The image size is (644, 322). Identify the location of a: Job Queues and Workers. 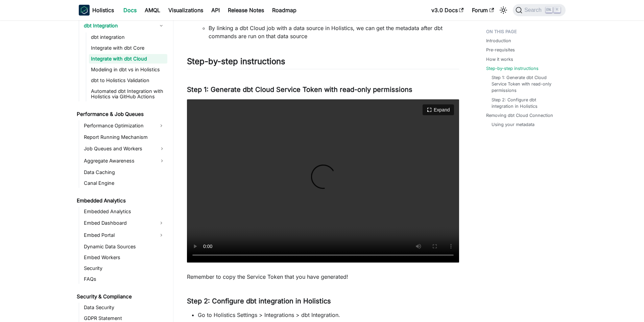
(124, 148).